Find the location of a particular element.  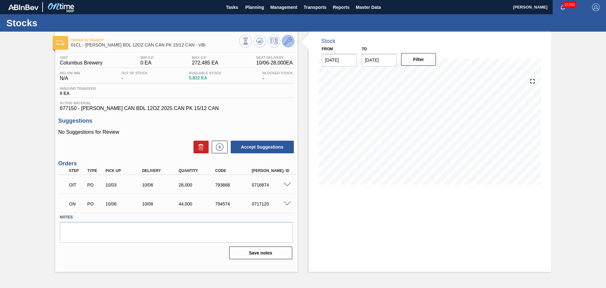

p: No Suggestions for Review is located at coordinates (176, 132).